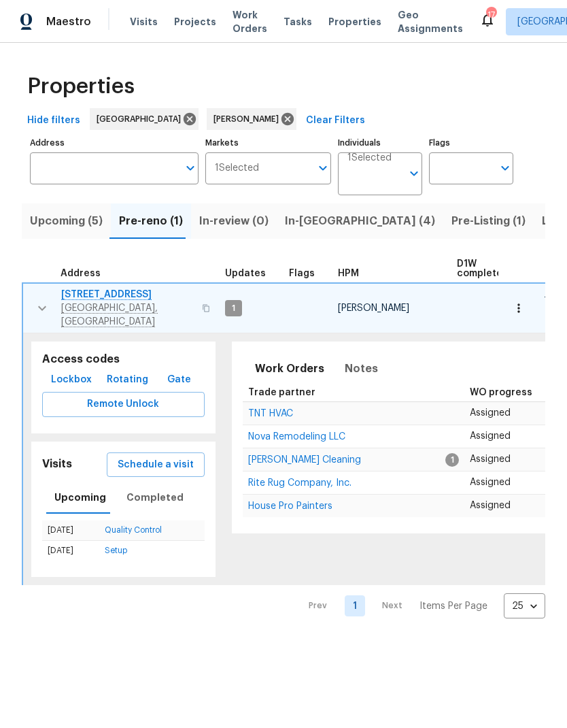 The image size is (567, 728). What do you see at coordinates (69, 22) in the screenshot?
I see `span: Maestro` at bounding box center [69, 22].